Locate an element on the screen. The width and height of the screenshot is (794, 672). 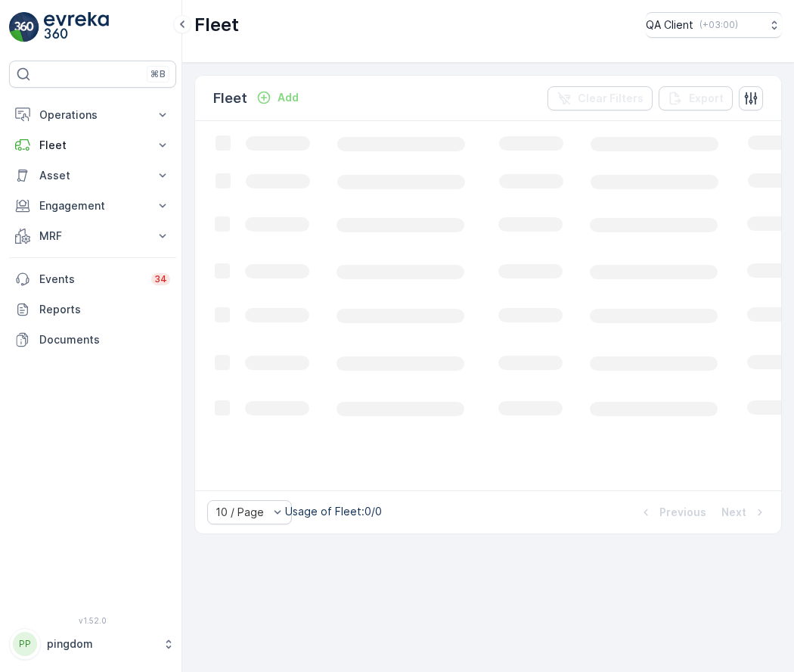
p: Usage of Fleet : 0/0 is located at coordinates (333, 512).